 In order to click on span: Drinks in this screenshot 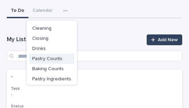, I will do `click(39, 49)`.